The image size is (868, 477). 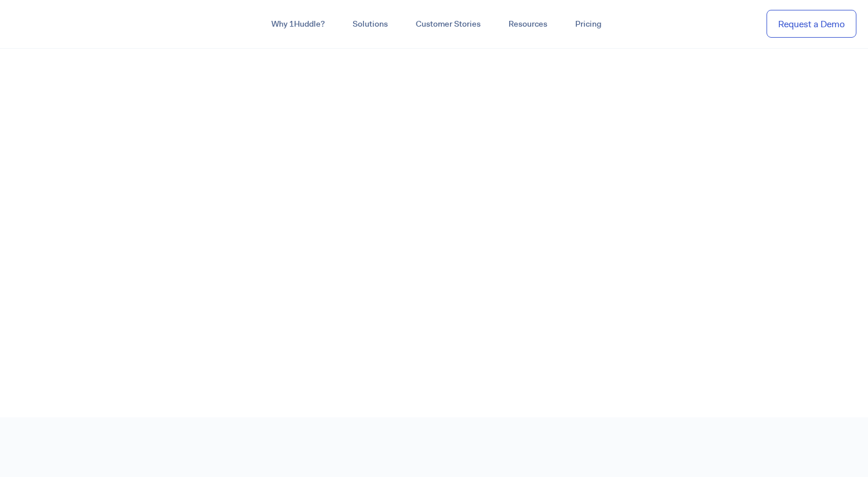 What do you see at coordinates (588, 24) in the screenshot?
I see `a: Pricing` at bounding box center [588, 24].